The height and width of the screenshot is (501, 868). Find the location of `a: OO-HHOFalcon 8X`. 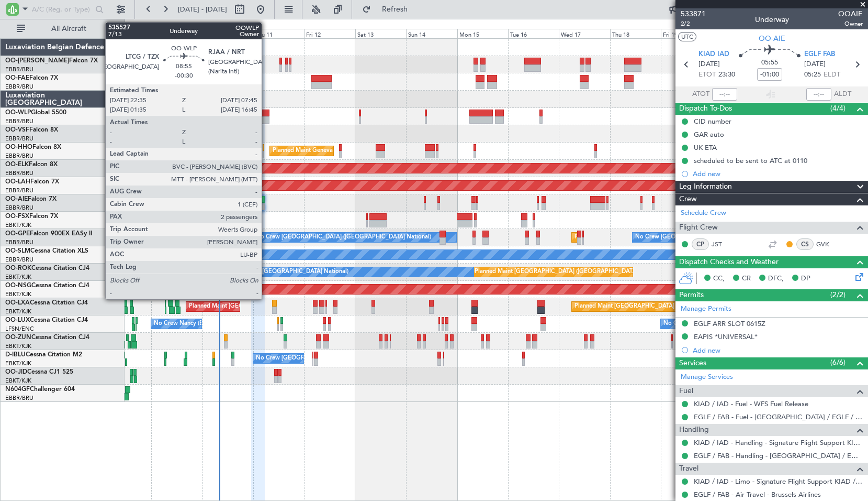

a: OO-HHOFalcon 8X is located at coordinates (33, 147).